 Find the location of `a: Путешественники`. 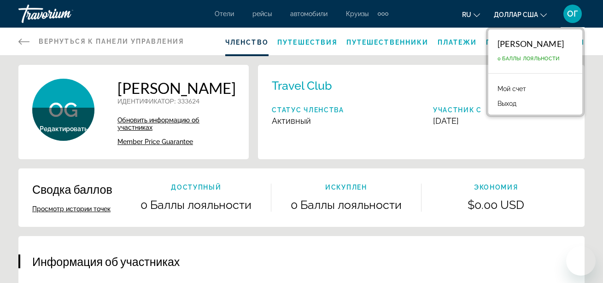

a: Путешественники is located at coordinates (387, 42).